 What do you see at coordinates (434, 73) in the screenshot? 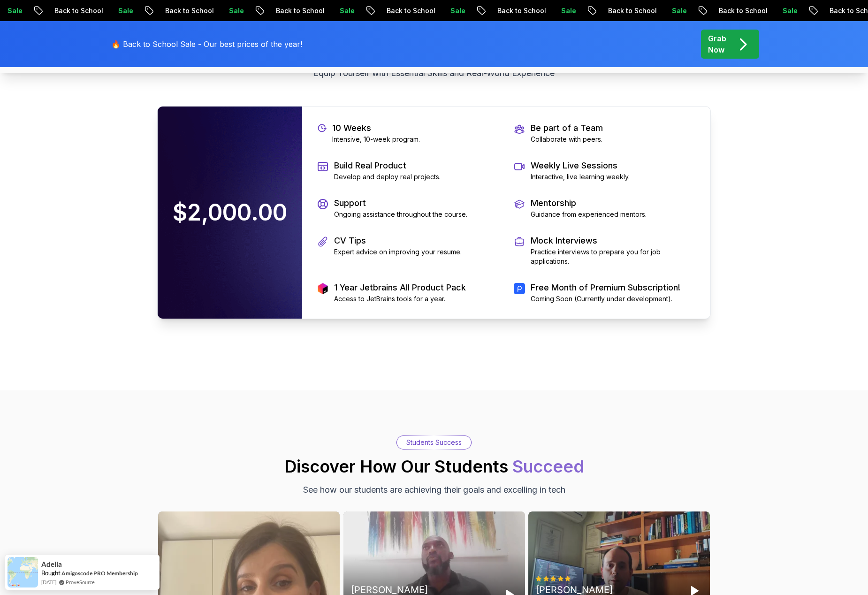
I see `p: Equip Yourself with Essential Skills and Real-World Experience` at bounding box center [434, 73].